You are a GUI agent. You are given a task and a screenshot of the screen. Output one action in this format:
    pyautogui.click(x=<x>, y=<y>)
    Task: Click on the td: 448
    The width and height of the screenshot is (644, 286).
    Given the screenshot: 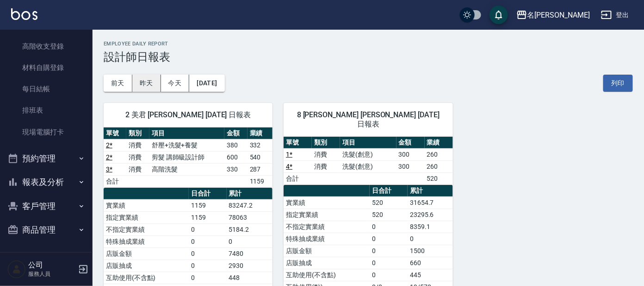 What is the action you would take?
    pyautogui.click(x=250, y=278)
    